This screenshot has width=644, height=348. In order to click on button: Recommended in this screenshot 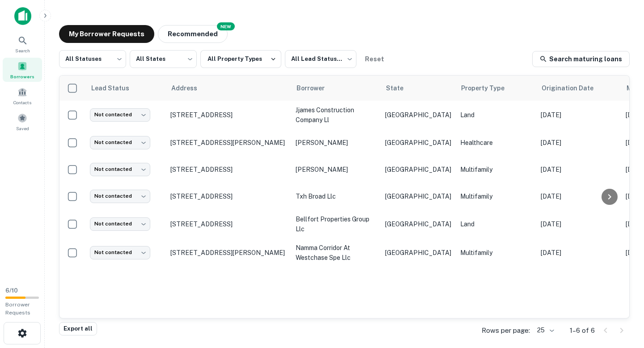, I will do `click(193, 34)`.